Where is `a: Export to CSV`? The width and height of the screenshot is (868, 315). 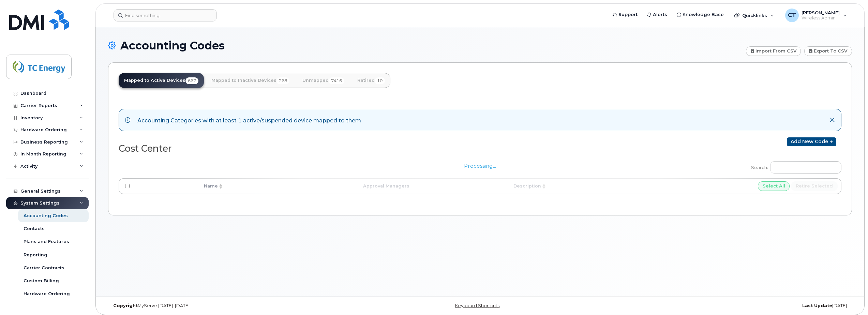
a: Export to CSV is located at coordinates (828, 51).